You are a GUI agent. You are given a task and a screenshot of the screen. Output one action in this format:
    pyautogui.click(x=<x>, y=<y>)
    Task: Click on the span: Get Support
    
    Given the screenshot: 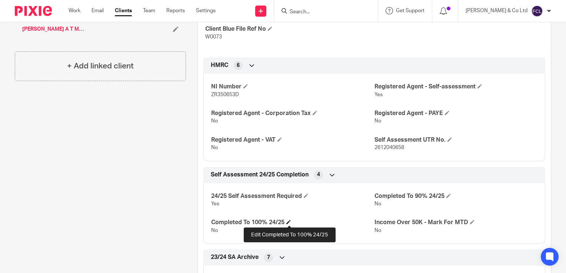 What is the action you would take?
    pyautogui.click(x=410, y=11)
    